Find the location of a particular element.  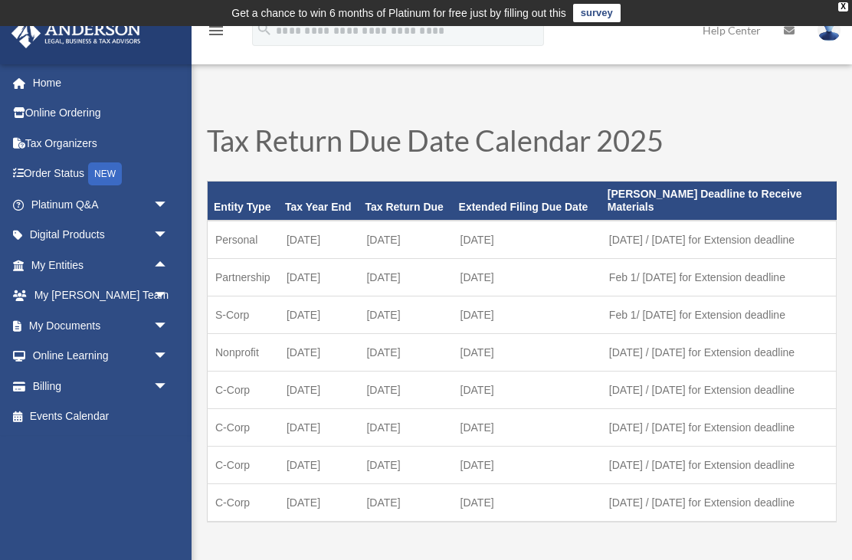

div: close is located at coordinates (843, 7).